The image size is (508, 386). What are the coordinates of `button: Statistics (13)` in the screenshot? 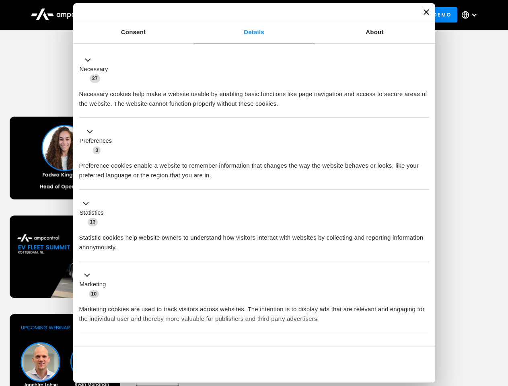 It's located at (94, 213).